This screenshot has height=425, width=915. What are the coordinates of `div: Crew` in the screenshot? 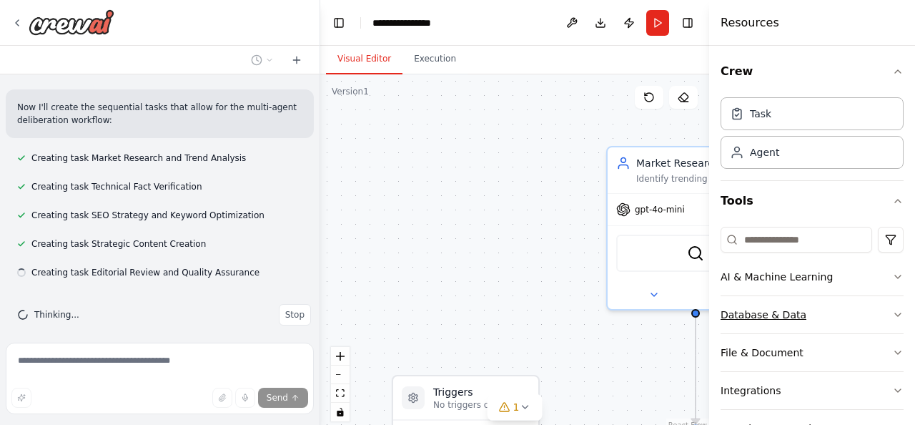 It's located at (812, 136).